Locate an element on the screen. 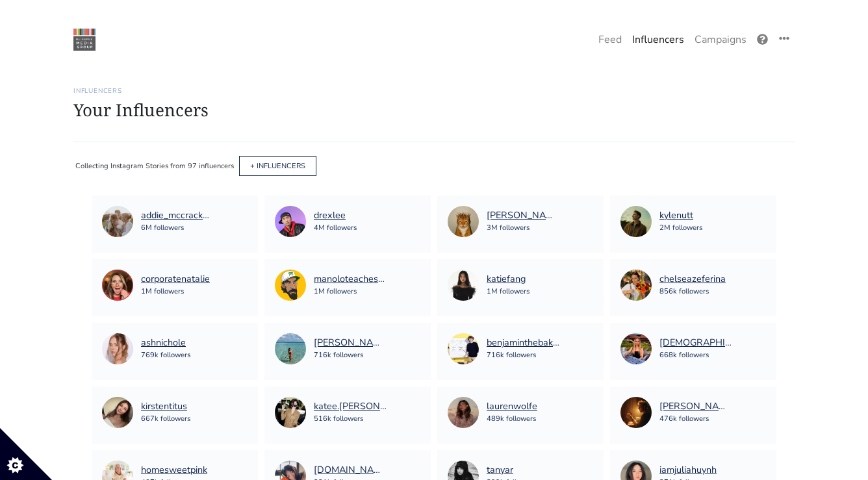 The width and height of the screenshot is (868, 480). div: kirstentitus is located at coordinates (166, 407).